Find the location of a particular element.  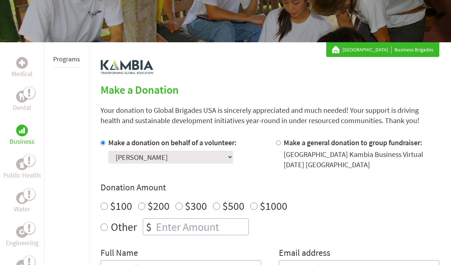

label: $500 is located at coordinates (234, 206).